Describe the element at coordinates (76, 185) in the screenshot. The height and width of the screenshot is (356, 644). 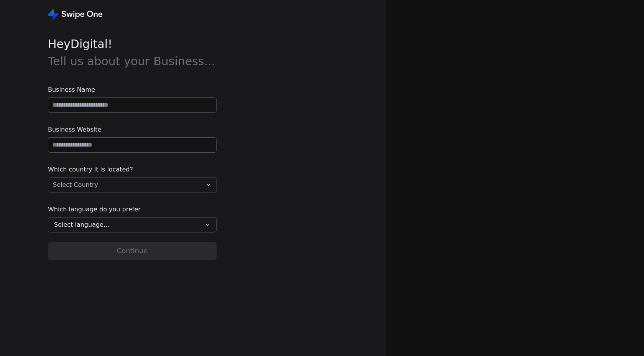
I see `span: Select Country` at that location.